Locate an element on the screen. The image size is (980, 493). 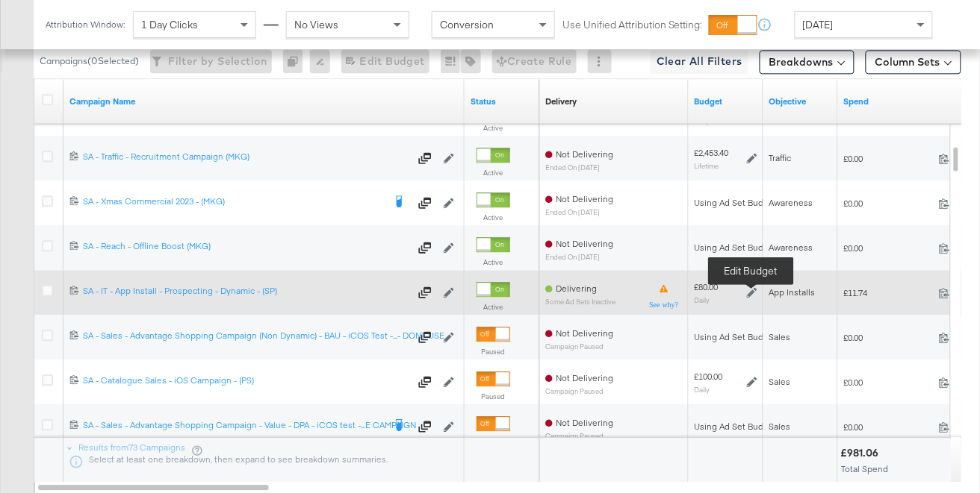
button: Clear All Filters is located at coordinates (699, 62).